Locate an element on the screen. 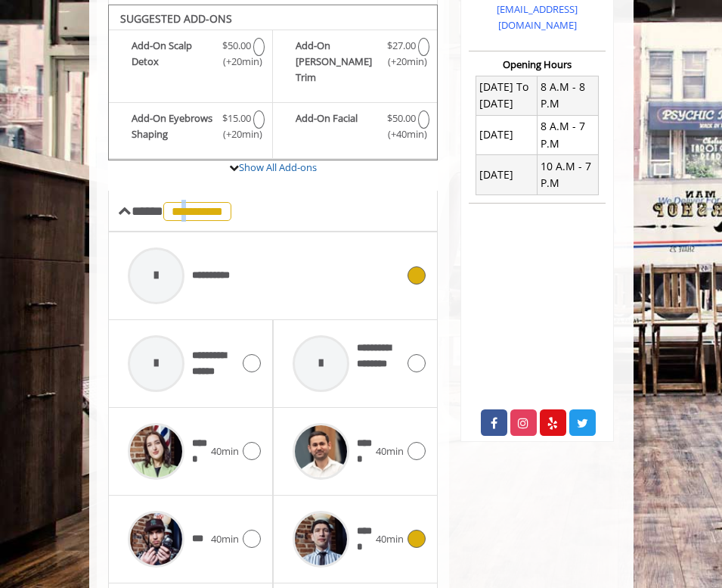 The height and width of the screenshot is (588, 722). b: Add-On Eyebrows Shaping is located at coordinates (176, 126).